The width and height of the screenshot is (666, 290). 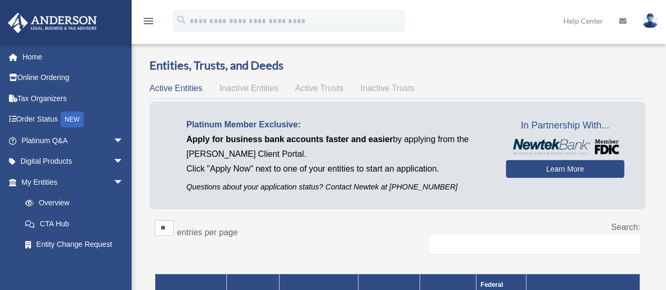 What do you see at coordinates (72, 120) in the screenshot?
I see `div: NEW` at bounding box center [72, 120].